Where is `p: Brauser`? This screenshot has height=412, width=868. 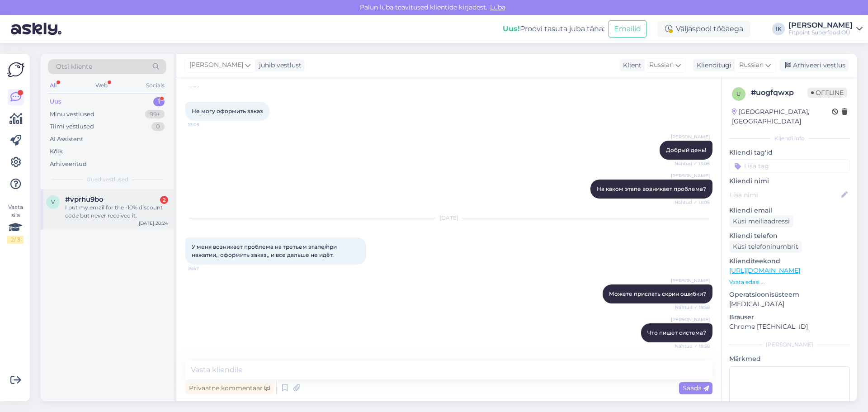 p: Brauser is located at coordinates (789, 317).